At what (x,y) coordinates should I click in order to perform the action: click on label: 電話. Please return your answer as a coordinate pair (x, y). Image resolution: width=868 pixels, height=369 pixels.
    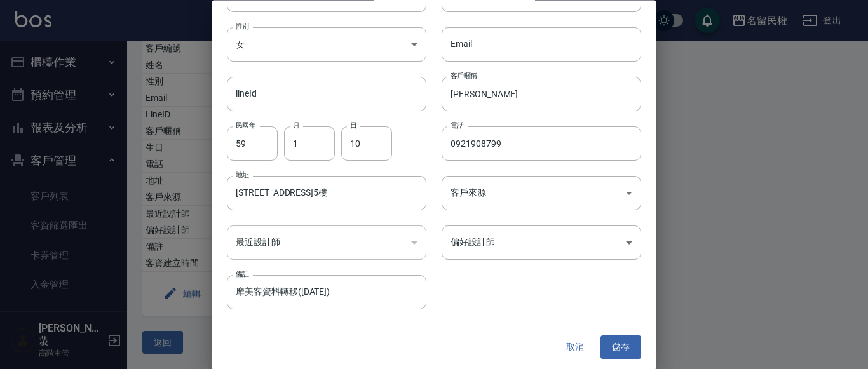
    Looking at the image, I should click on (457, 125).